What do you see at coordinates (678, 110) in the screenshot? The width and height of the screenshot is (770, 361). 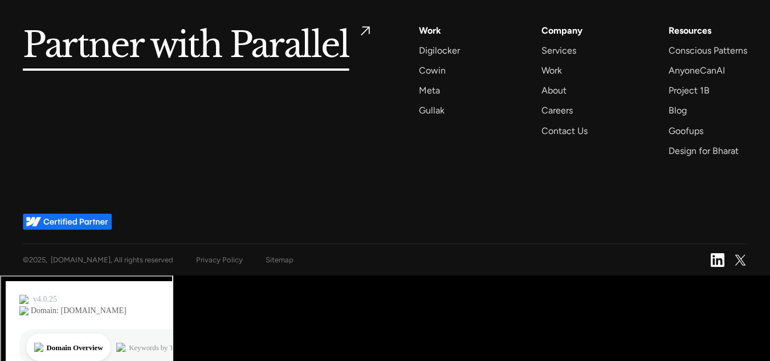 I see `a: Blog` at bounding box center [678, 110].